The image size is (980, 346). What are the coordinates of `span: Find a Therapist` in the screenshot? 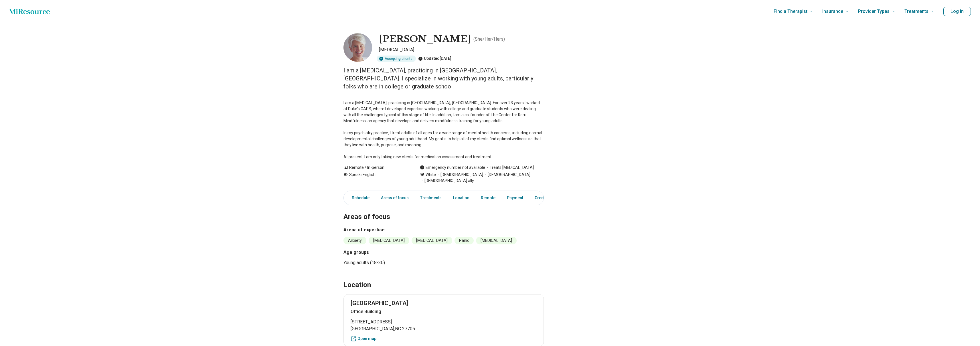 It's located at (791, 12).